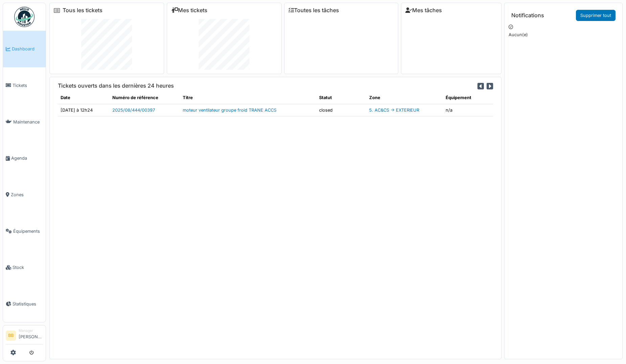 The height and width of the screenshot is (364, 626). I want to click on a: moteur ventilateur groupe froid TRANE ACCS, so click(229, 110).